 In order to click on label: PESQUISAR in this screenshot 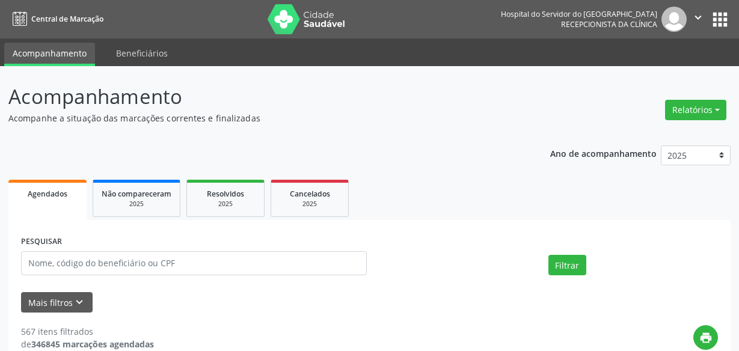, I will do `click(41, 242)`.